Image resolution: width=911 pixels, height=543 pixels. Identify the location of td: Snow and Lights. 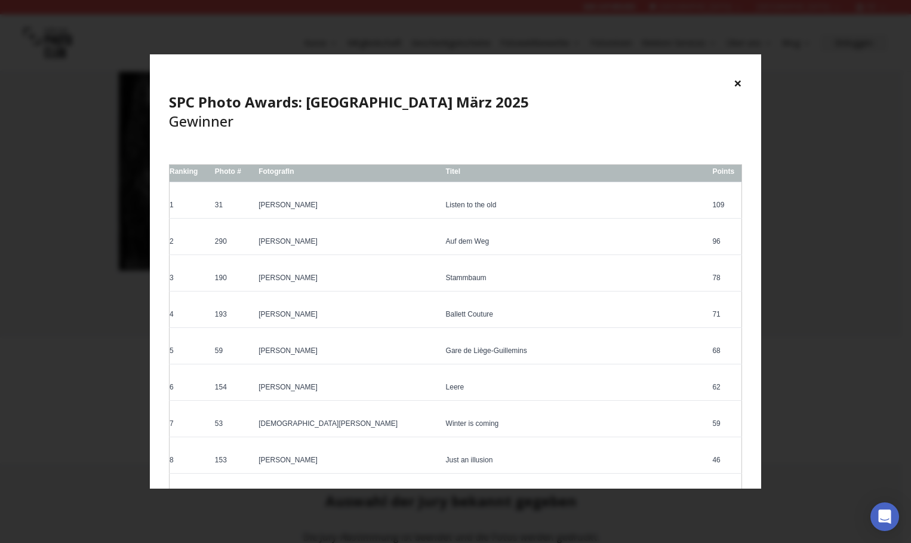
(575, 498).